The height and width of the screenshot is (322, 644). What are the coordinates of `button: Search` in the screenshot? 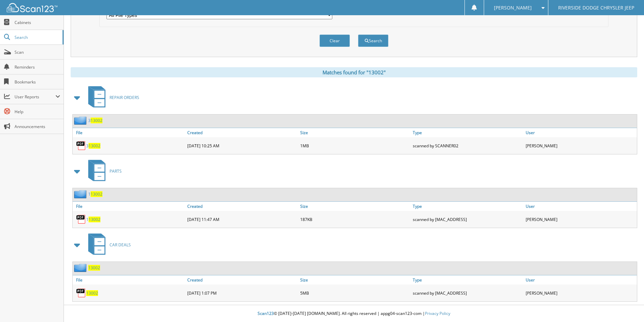 It's located at (373, 40).